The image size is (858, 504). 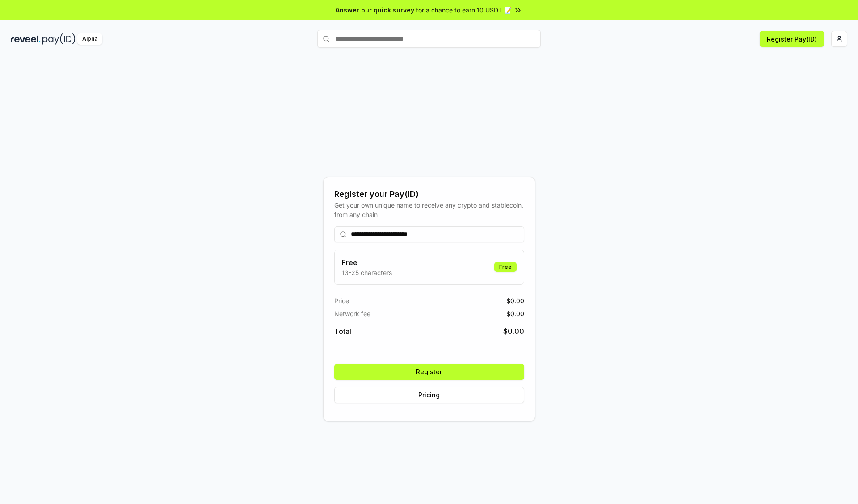 What do you see at coordinates (26, 39) in the screenshot?
I see `img: reveel_dark` at bounding box center [26, 39].